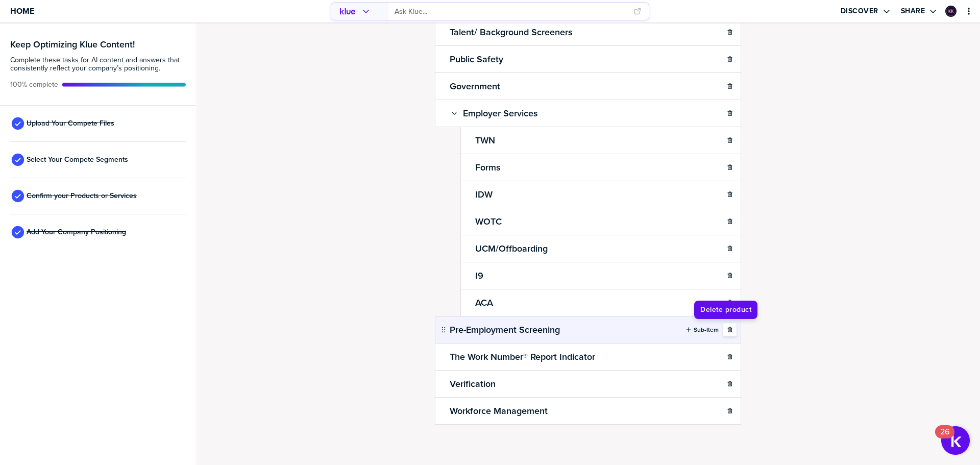 The width and height of the screenshot is (980, 465). What do you see at coordinates (945, 439) in the screenshot?
I see `div: 26` at bounding box center [945, 439].